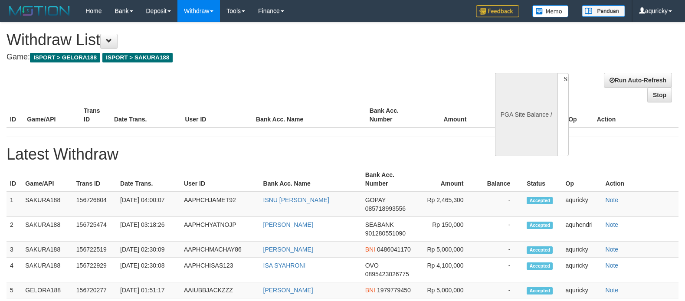 This screenshot has height=301, width=685. I want to click on td: 4, so click(14, 270).